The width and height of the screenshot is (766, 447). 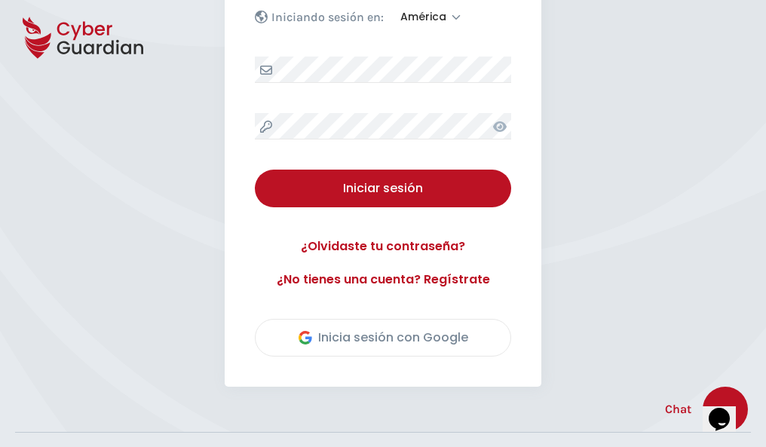 What do you see at coordinates (383, 189) in the screenshot?
I see `div: Iniciar sesión` at bounding box center [383, 189].